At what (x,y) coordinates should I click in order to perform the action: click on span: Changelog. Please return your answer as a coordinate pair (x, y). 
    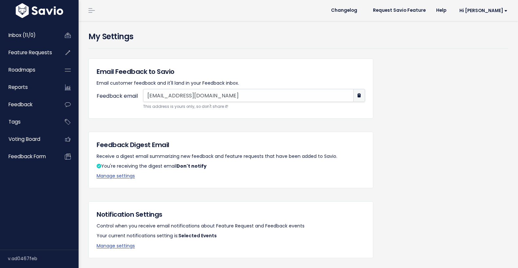
    Looking at the image, I should click on (344, 10).